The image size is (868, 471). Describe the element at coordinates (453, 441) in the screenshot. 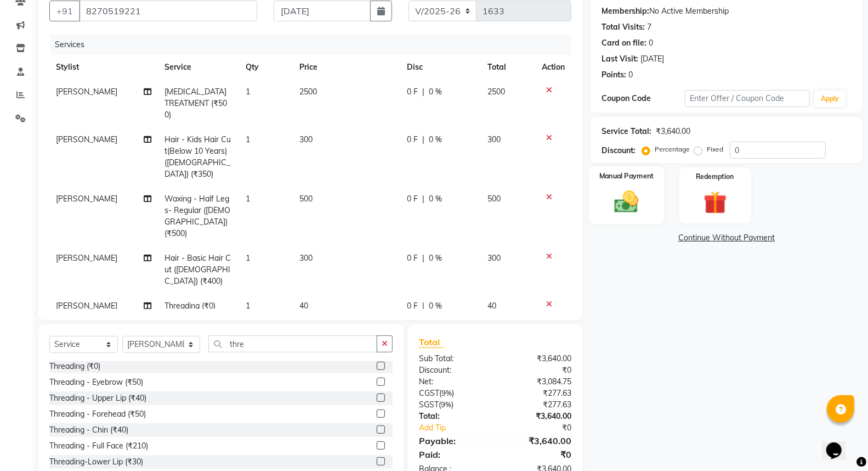

I see `div: Payable:` at that location.